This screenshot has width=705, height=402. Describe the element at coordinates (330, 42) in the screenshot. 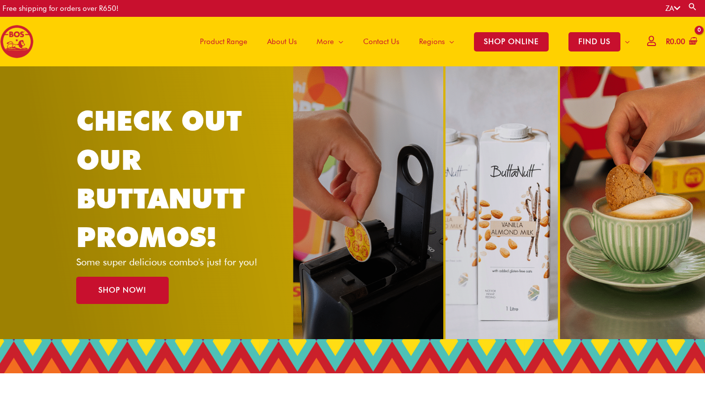

I see `a: More` at that location.